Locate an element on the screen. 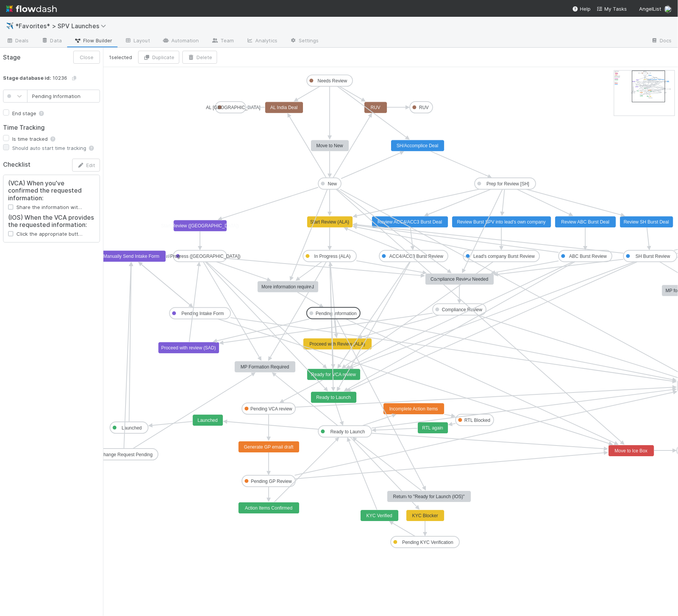 The image size is (678, 616). text: Compliance Review Needed is located at coordinates (459, 279).